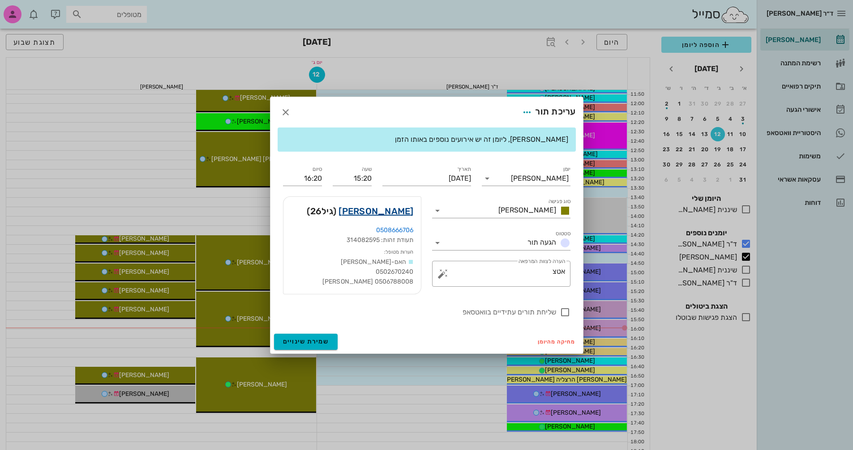  I want to click on div: עריכת תור, so click(547, 112).